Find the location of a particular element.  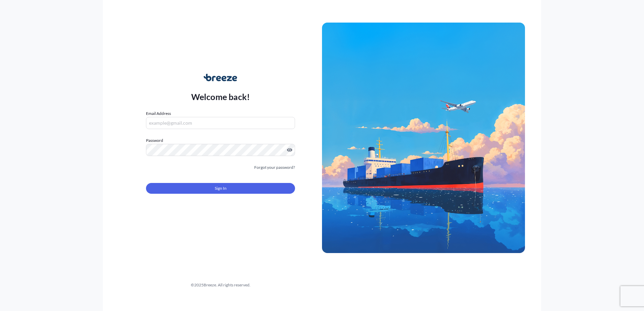

label: Password is located at coordinates (221, 141).